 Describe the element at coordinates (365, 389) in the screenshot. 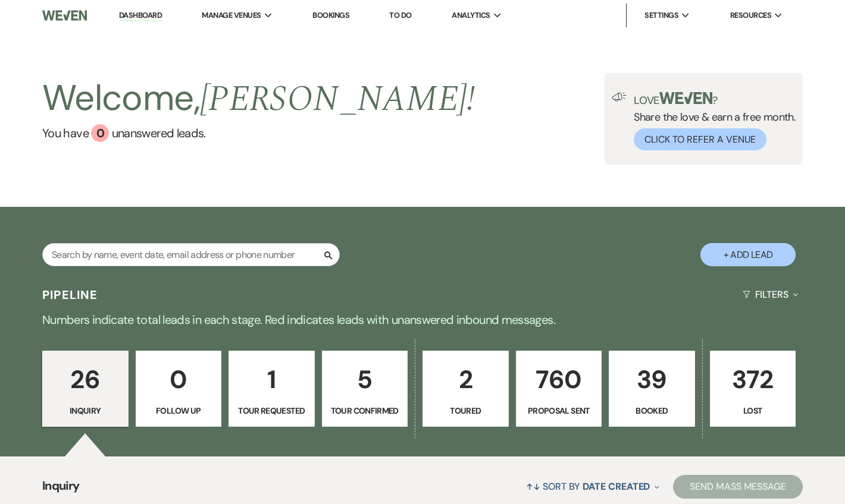

I see `a: 5Tour Confirmed` at that location.